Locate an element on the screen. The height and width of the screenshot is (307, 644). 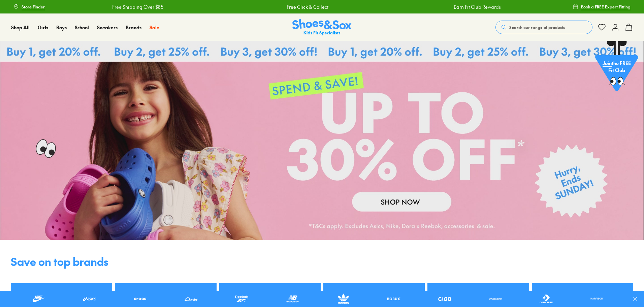
a: School is located at coordinates (82, 27).